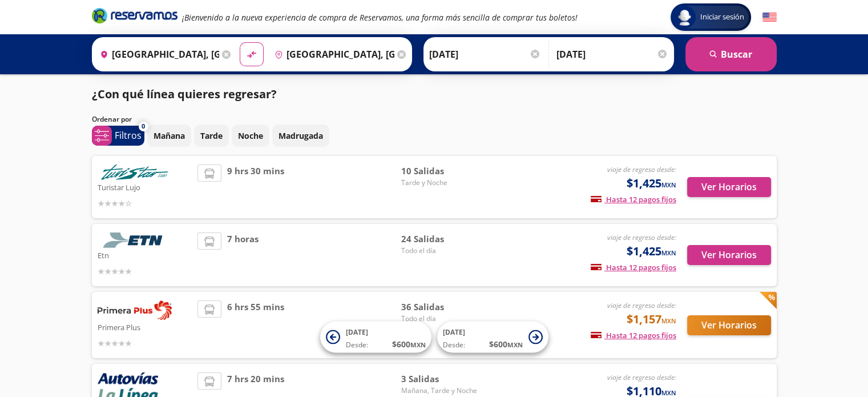 This screenshot has height=397, width=868. I want to click on p: Ordenar por, so click(111, 119).